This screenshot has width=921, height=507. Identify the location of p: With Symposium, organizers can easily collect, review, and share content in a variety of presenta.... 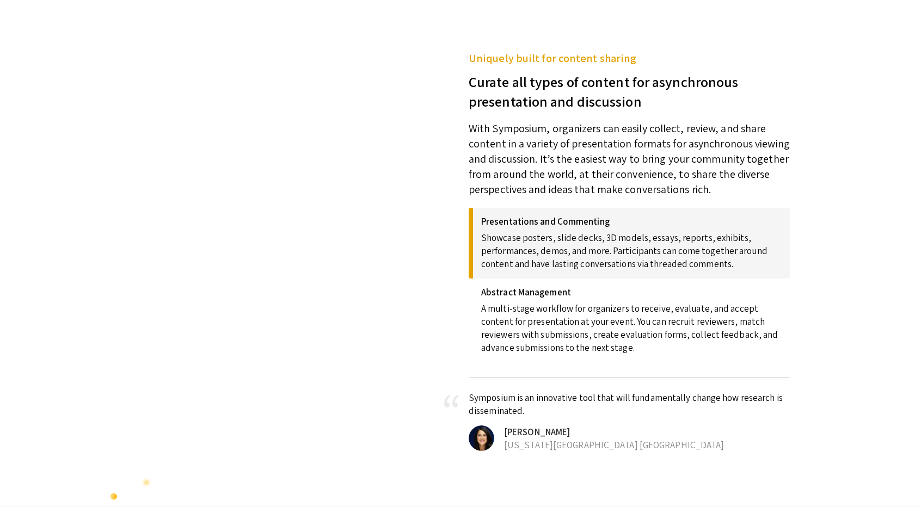
(629, 154).